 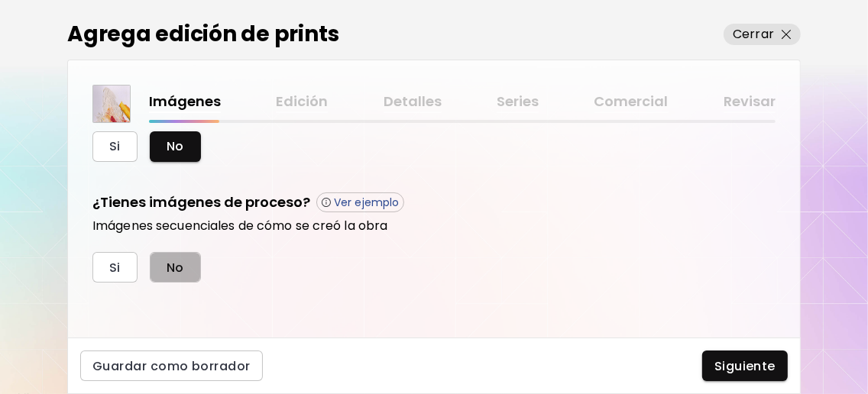 I want to click on h5: ¿Tienes imágenes de proceso?, so click(x=201, y=203).